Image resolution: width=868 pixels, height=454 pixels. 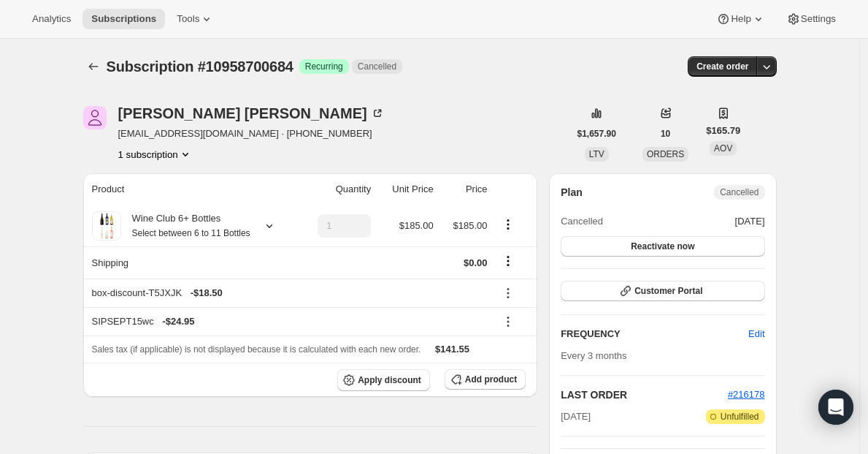 I want to click on span: Analytics, so click(x=51, y=19).